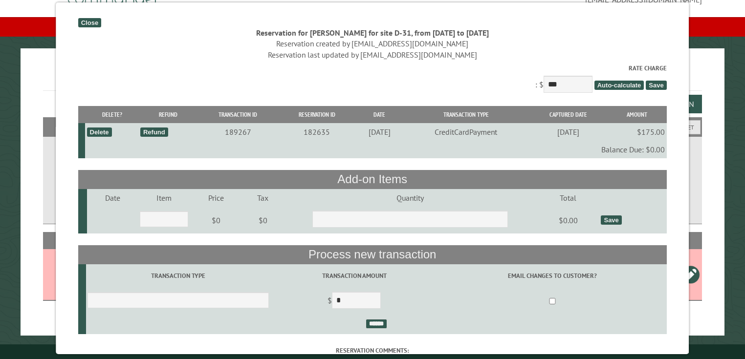  I want to click on label: Reservation comments:, so click(373, 351).